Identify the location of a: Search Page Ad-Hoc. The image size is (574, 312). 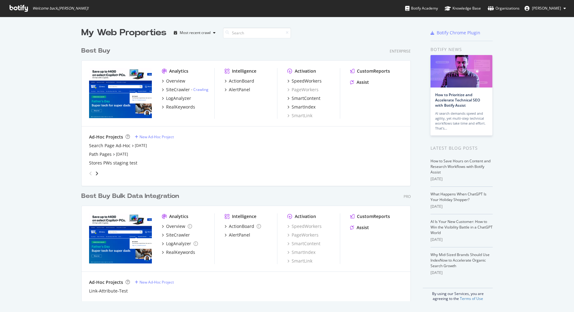
(110, 146).